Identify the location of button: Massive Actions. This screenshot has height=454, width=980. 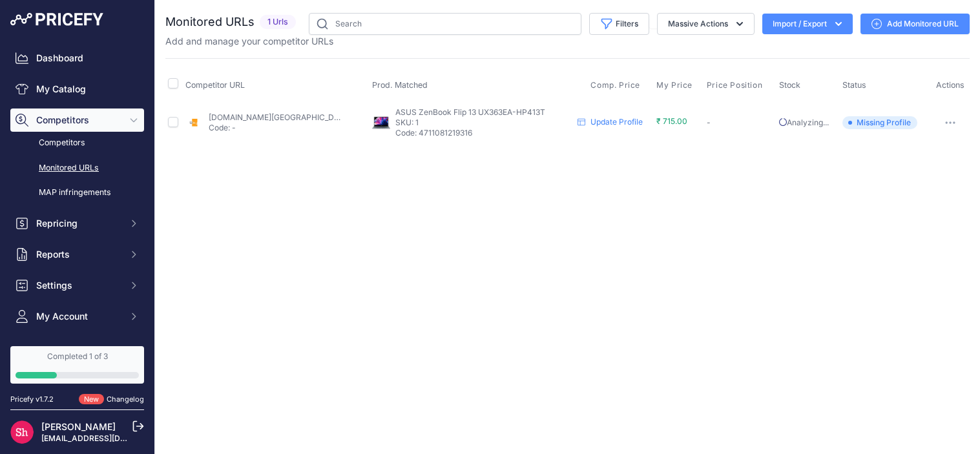
(706, 24).